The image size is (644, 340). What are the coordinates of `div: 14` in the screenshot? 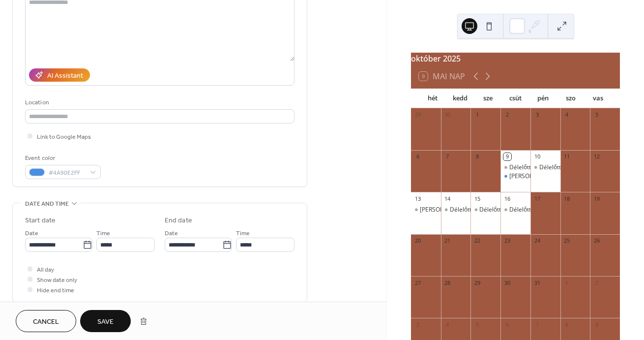 It's located at (447, 198).